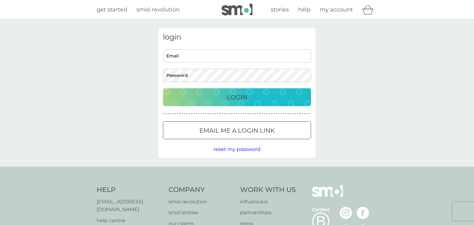 The height and width of the screenshot is (225, 474). I want to click on a: smol stories, so click(201, 213).